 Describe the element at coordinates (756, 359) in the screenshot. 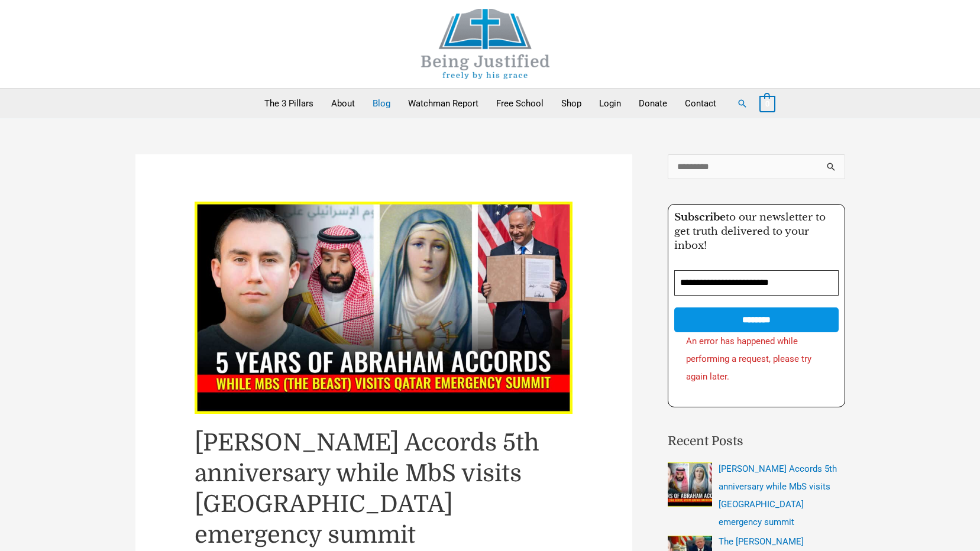

I see `p: An error has happened while performing a request, please try again later.` at that location.